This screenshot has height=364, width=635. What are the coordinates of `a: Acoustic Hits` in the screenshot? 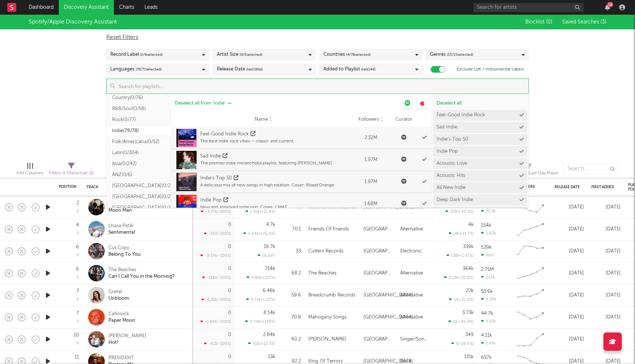 It's located at (451, 175).